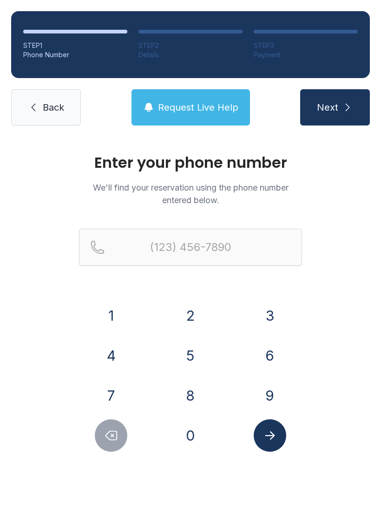 The image size is (381, 528). What do you see at coordinates (306, 46) in the screenshot?
I see `div: STEP 3` at bounding box center [306, 46].